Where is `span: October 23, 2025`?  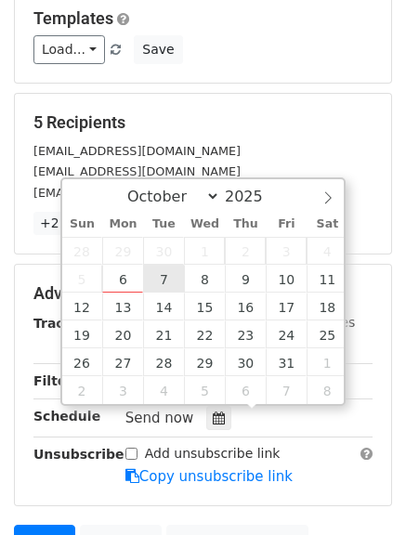
span: October 23, 2025 is located at coordinates (245, 335).